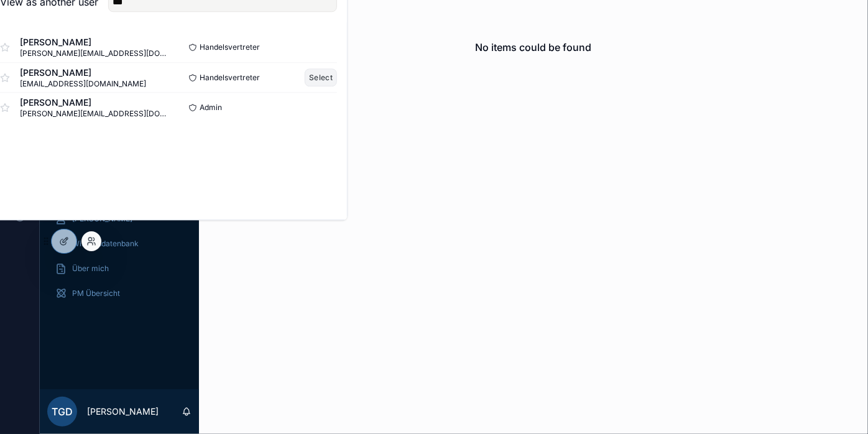 The width and height of the screenshot is (868, 434). I want to click on span: Über mich, so click(90, 269).